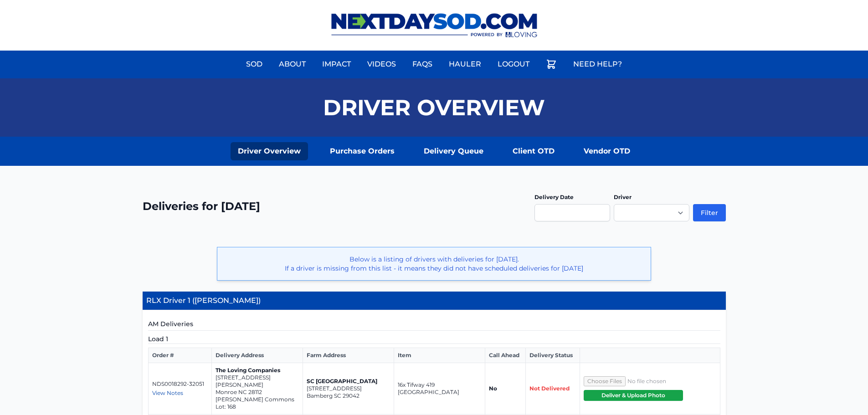 This screenshot has width=868, height=415. What do you see at coordinates (597, 65) in the screenshot?
I see `a: Need Help?` at bounding box center [597, 65].